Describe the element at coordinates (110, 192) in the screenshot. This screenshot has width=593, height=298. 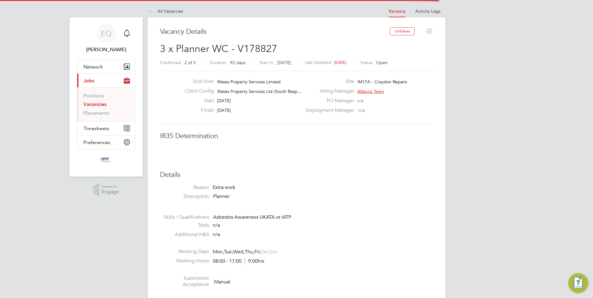
I see `span: Engage` at that location.